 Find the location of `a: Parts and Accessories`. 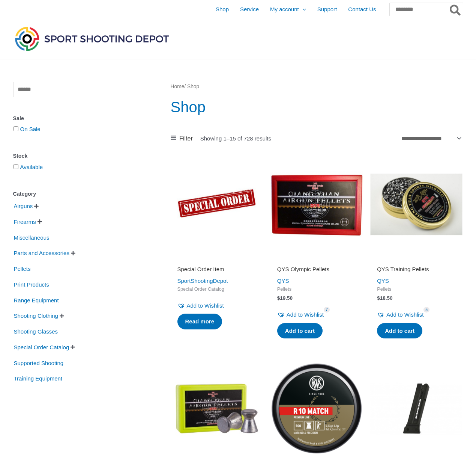

a: Parts and Accessories is located at coordinates (41, 252).